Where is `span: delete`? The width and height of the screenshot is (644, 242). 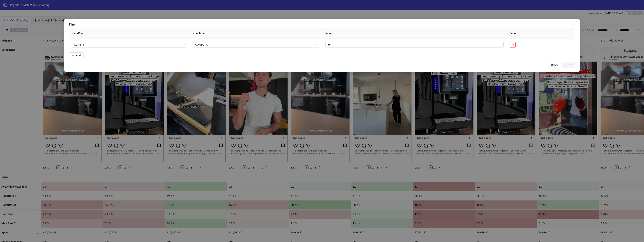 span: delete is located at coordinates (513, 45).